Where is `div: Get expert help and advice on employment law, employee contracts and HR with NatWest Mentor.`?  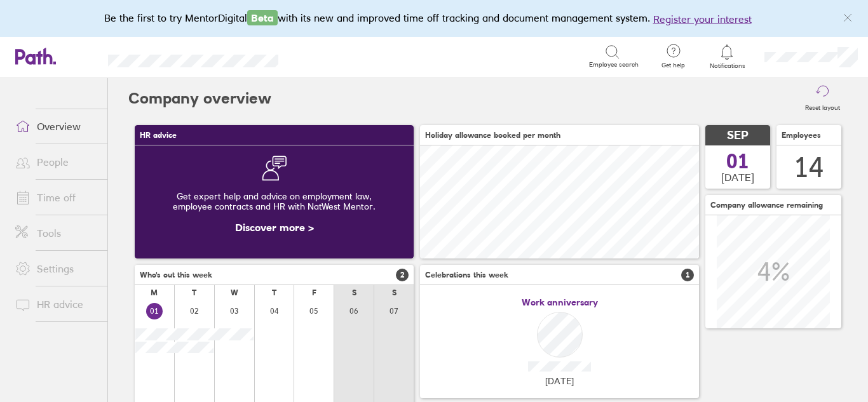 div: Get expert help and advice on employment law, employee contracts and HR with NatWest Mentor. is located at coordinates (274, 201).